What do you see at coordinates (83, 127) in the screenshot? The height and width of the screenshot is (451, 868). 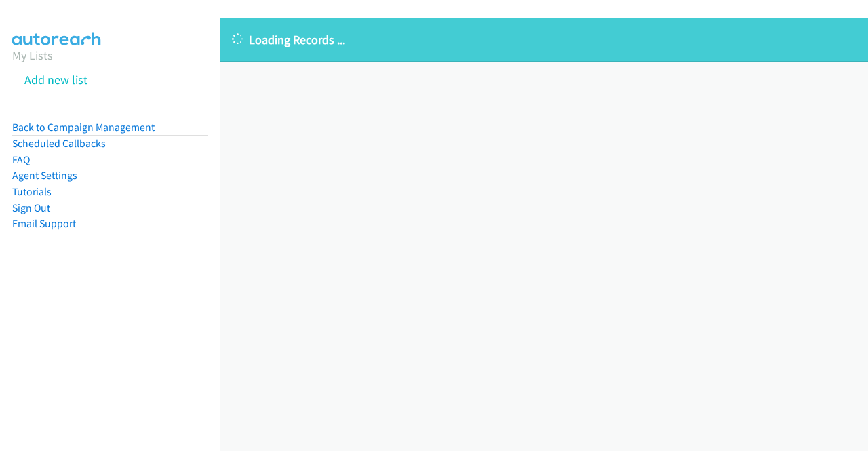 I see `a: Back to Campaign Management` at bounding box center [83, 127].